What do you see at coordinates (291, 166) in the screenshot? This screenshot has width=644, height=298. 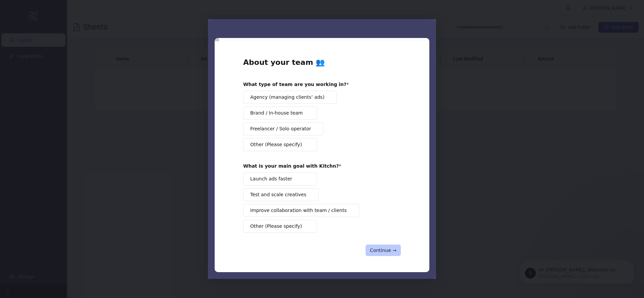 I see `b: What is your main goal with Kitchn?` at bounding box center [291, 166].